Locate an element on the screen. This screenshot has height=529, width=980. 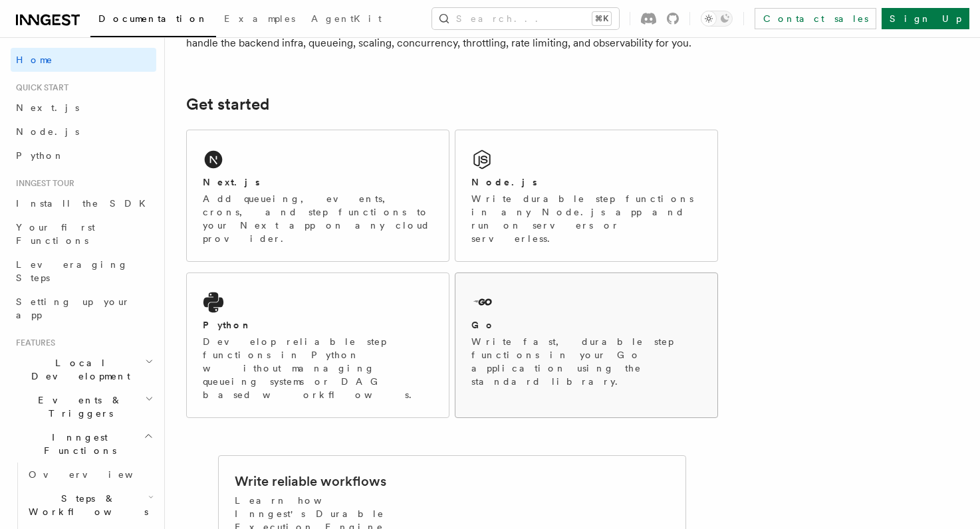
a: GoWrite fast, durable step functions in your Go application using the standard library. is located at coordinates (586, 345).